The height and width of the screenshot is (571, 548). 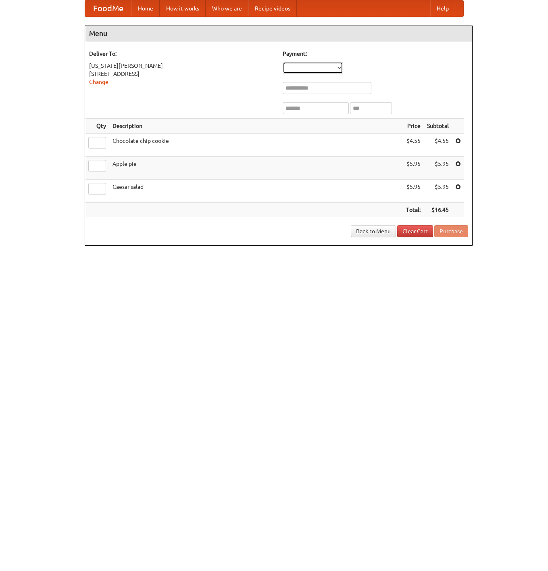 I want to click on h4: Menu, so click(x=279, y=33).